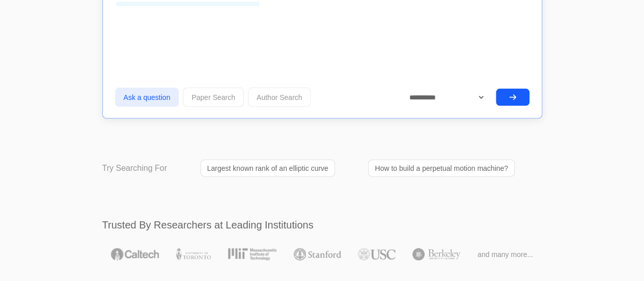 The height and width of the screenshot is (281, 644). What do you see at coordinates (135, 254) in the screenshot?
I see `img: Caltech` at bounding box center [135, 254].